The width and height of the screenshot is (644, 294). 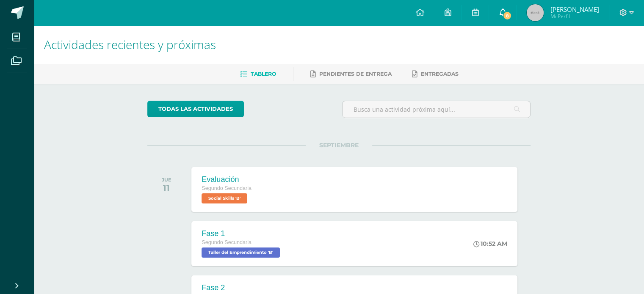 What do you see at coordinates (436, 109) in the screenshot?
I see `input: Busca una actividad próxima aquí...` at bounding box center [436, 109].